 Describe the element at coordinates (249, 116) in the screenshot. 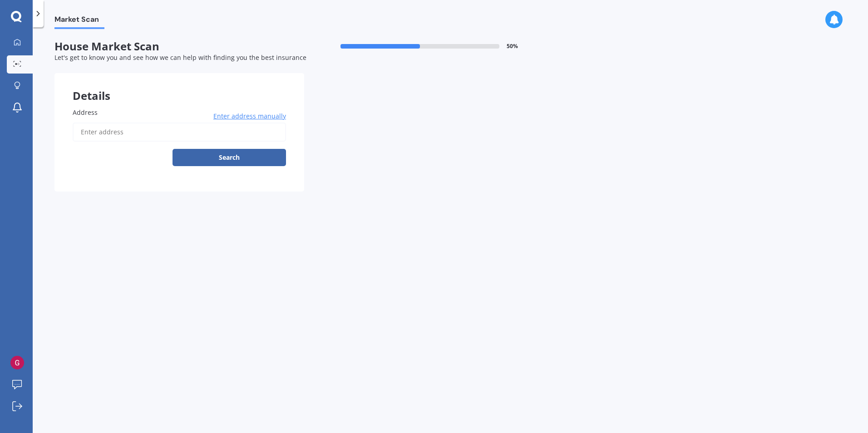

I see `span: Enter address manually` at that location.